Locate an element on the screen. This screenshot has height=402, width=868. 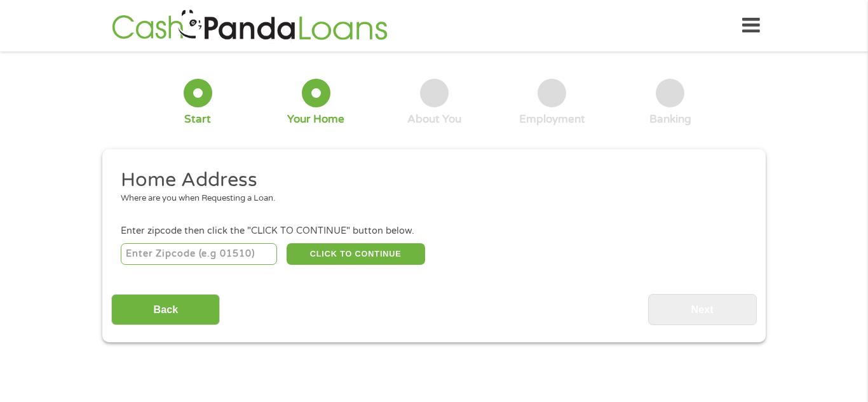
input: Enter Zipcode (e.g 01510) is located at coordinates (199, 254).